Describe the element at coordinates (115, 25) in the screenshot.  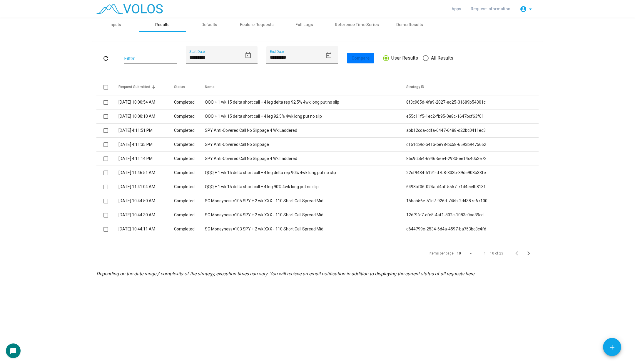
I see `div: Inputs` at that location.